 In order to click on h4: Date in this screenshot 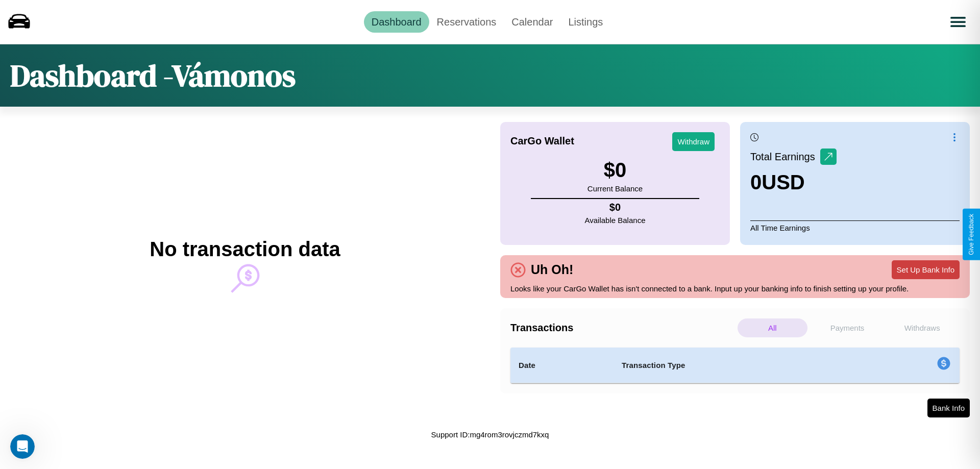, I will do `click(562, 365)`.